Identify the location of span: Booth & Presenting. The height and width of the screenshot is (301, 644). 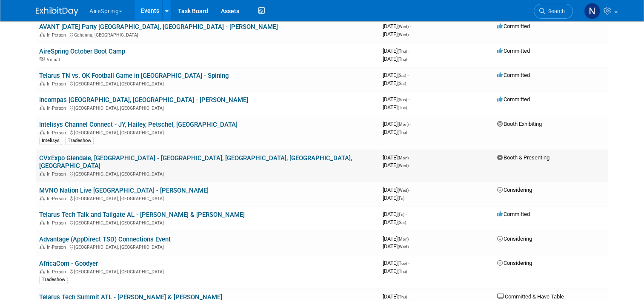
(523, 157).